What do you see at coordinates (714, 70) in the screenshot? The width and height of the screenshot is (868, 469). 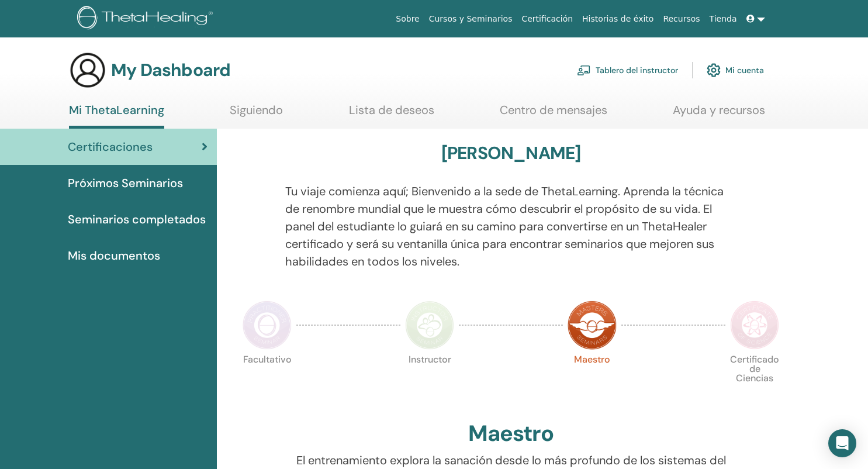 I see `img: cog.svg` at bounding box center [714, 70].